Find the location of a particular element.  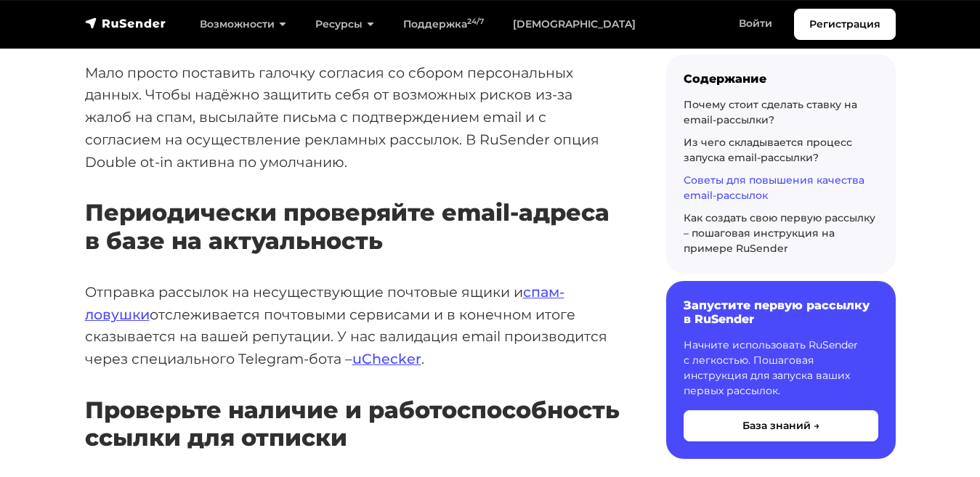

a: Ресурсы is located at coordinates (344, 24).